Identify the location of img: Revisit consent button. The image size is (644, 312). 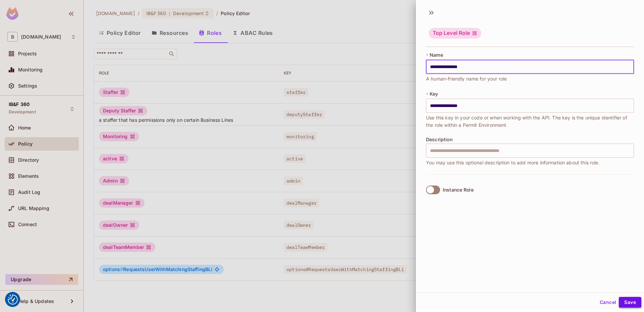
(13, 300).